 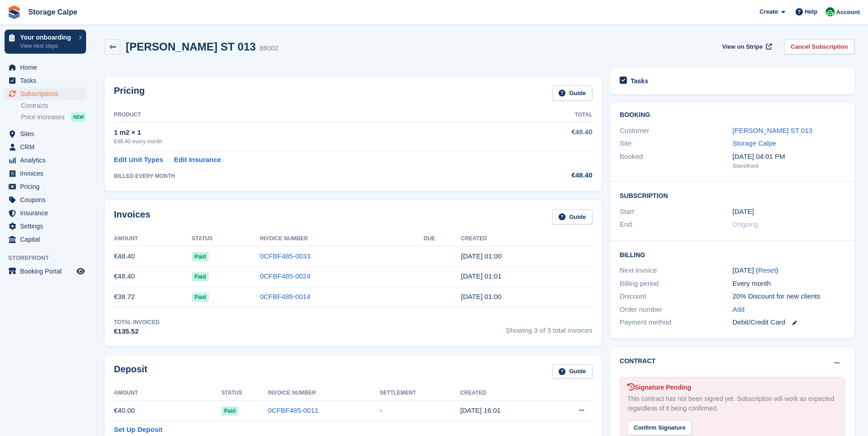 I want to click on span: Subscriptions, so click(x=47, y=94).